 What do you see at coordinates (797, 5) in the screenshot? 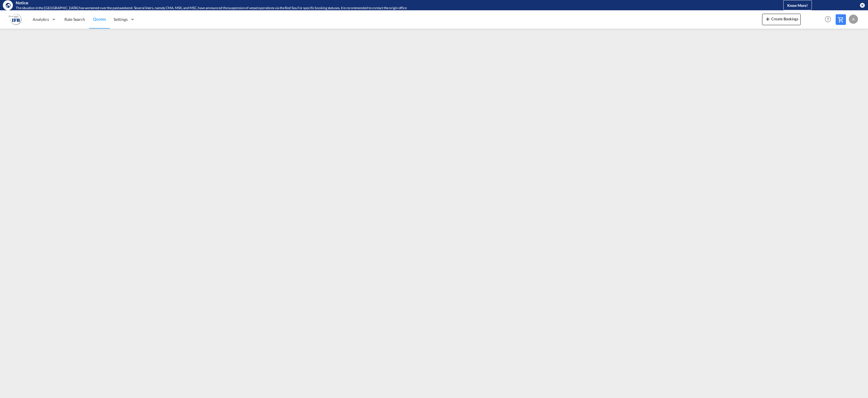
I see `span: Know More!` at bounding box center [797, 5].